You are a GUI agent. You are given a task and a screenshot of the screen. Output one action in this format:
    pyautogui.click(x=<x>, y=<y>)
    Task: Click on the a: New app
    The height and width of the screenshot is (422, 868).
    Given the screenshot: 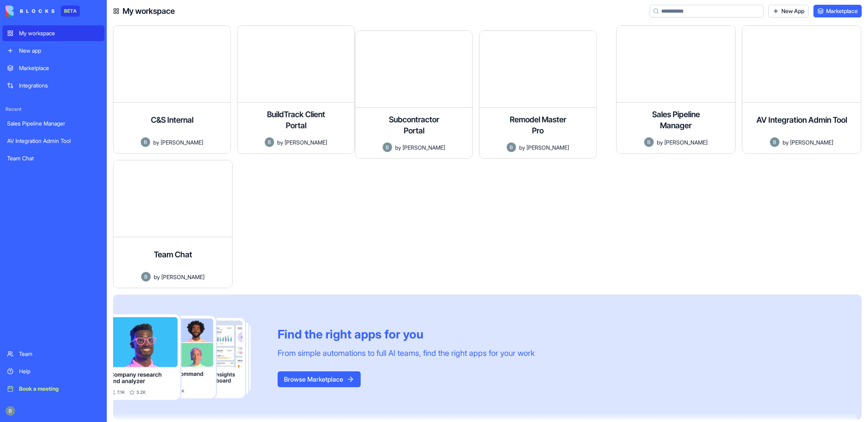 What is the action you would take?
    pyautogui.click(x=54, y=51)
    